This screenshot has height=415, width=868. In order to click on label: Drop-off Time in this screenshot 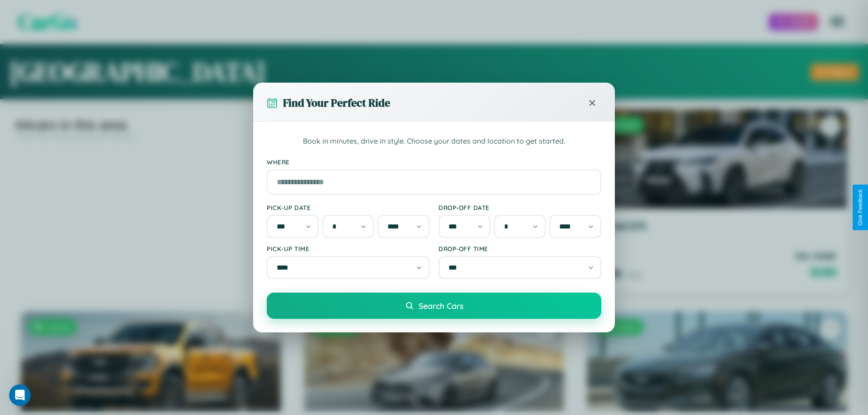, I will do `click(520, 248)`.